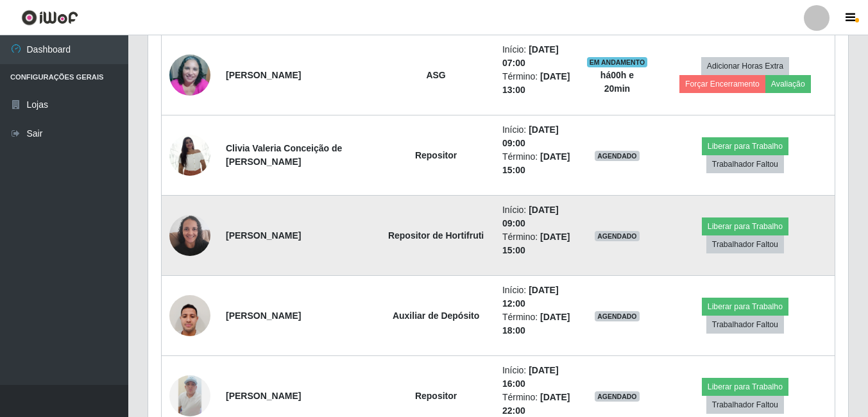 The image size is (868, 417). Describe the element at coordinates (436, 316) in the screenshot. I see `strong: Auxiliar de Depósito` at that location.